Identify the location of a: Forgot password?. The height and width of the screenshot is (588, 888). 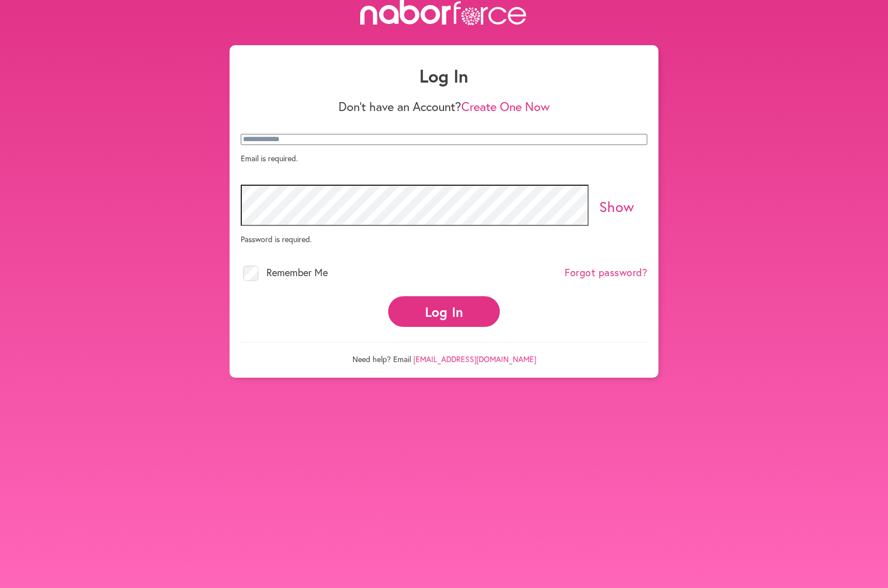
(606, 272).